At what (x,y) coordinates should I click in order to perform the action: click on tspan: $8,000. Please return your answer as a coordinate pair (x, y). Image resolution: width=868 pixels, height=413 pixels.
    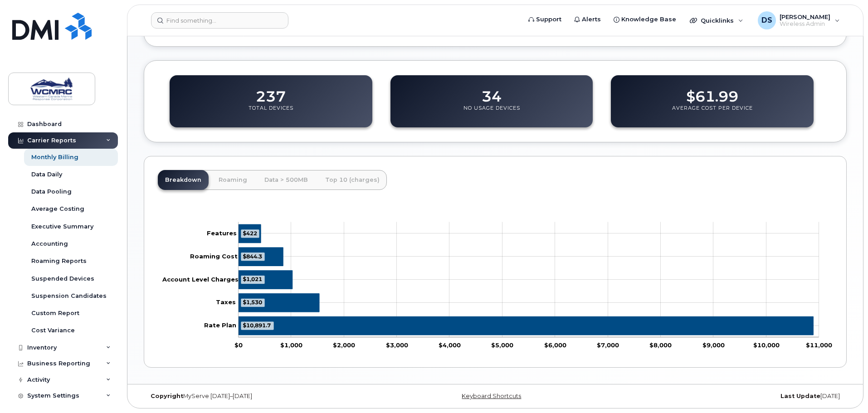
    Looking at the image, I should click on (661, 345).